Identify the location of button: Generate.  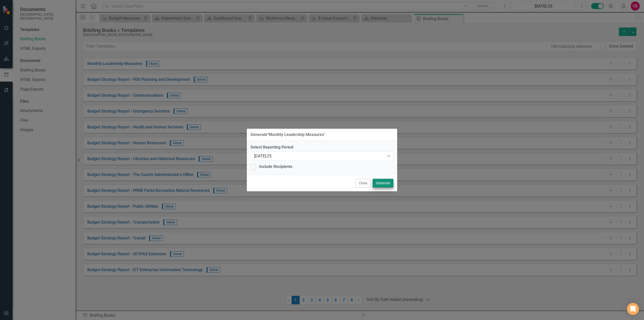
(383, 183).